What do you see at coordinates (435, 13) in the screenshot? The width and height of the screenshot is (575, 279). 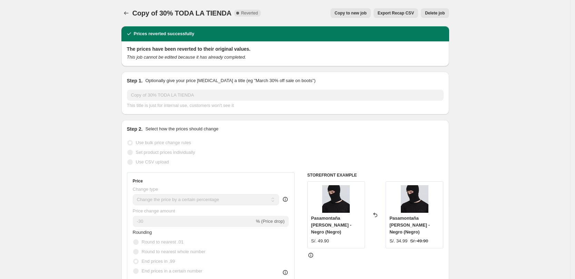 I see `span: Delete job` at bounding box center [435, 13].